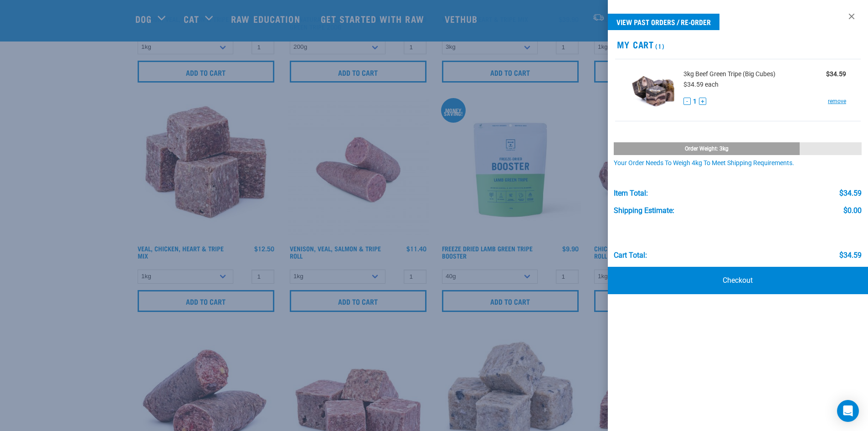 The height and width of the screenshot is (431, 868). What do you see at coordinates (631, 193) in the screenshot?
I see `div: Item Total:` at bounding box center [631, 193].